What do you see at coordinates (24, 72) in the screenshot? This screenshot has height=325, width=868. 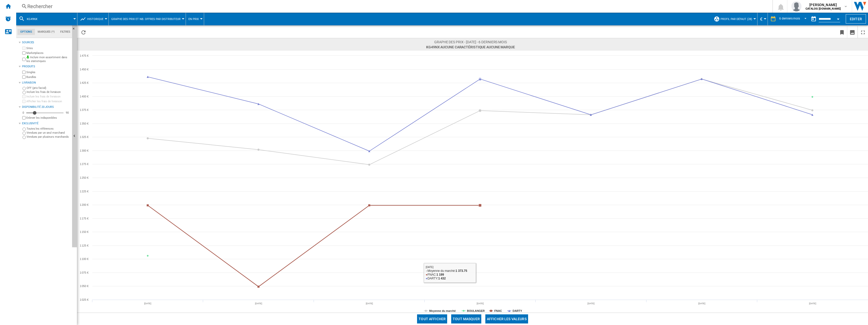 I see `input: Singles` at bounding box center [24, 72].